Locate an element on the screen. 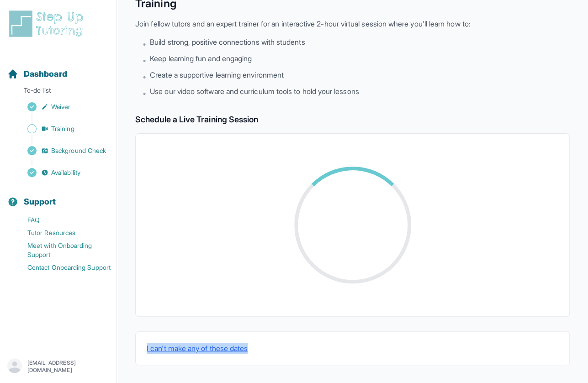  img: logo is located at coordinates (48, 24).